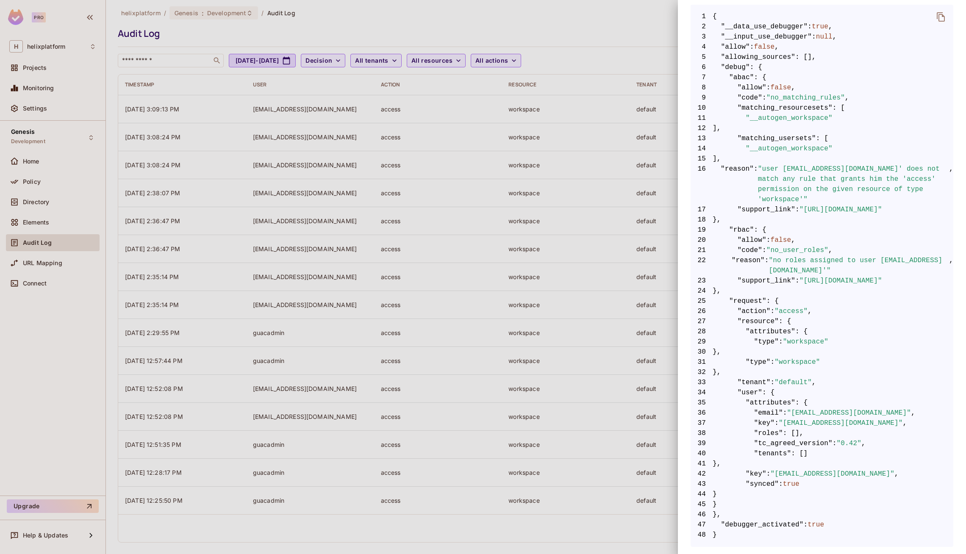 This screenshot has width=966, height=554. Describe the element at coordinates (702, 362) in the screenshot. I see `span: 31` at that location.